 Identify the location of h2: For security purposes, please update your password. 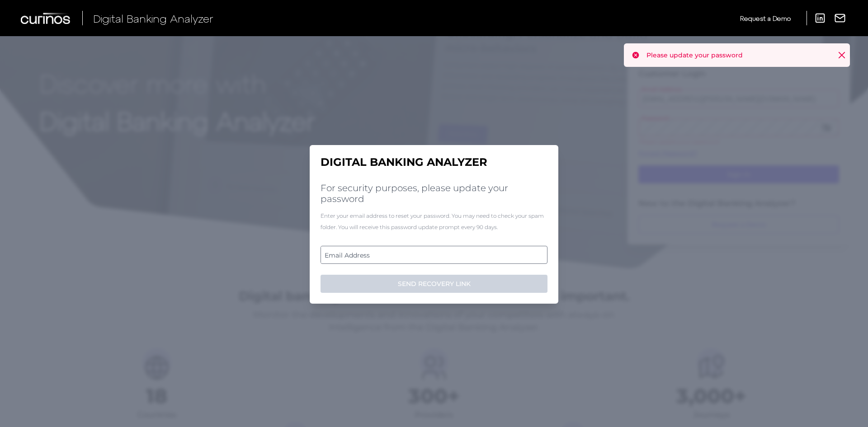
(434, 194).